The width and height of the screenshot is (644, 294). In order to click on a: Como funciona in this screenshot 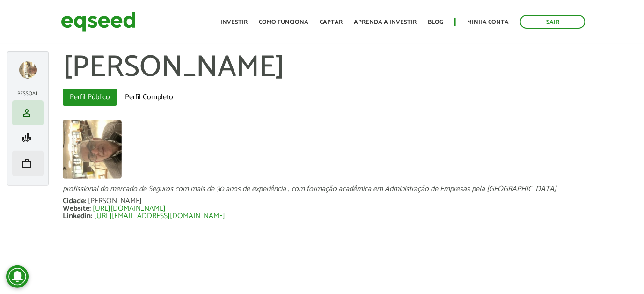, I will do `click(284, 22)`.